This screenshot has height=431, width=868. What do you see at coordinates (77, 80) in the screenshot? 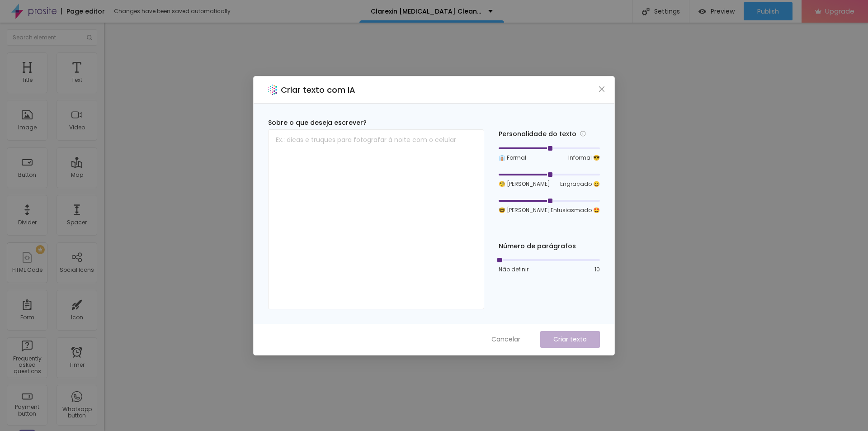
I see `div: Text` at bounding box center [77, 80].